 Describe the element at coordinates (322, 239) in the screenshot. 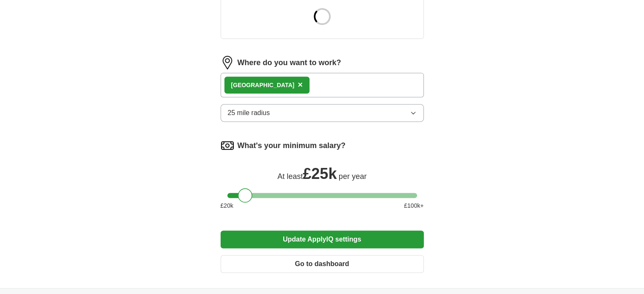

I see `button: Update ApplyIQ settings` at that location.